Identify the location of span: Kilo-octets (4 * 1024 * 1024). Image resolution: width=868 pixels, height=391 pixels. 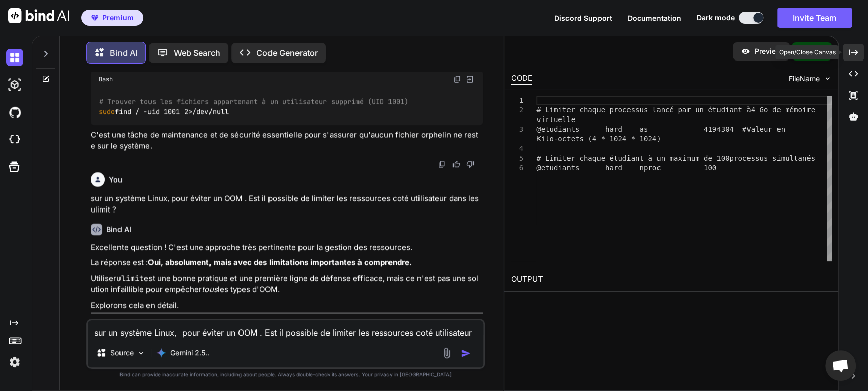
(598, 139).